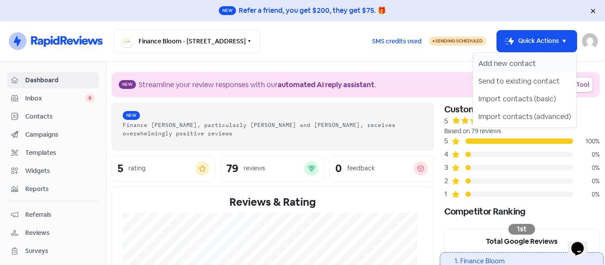 The height and width of the screenshot is (265, 605). What do you see at coordinates (60, 153) in the screenshot?
I see `span: Templates` at bounding box center [60, 153].